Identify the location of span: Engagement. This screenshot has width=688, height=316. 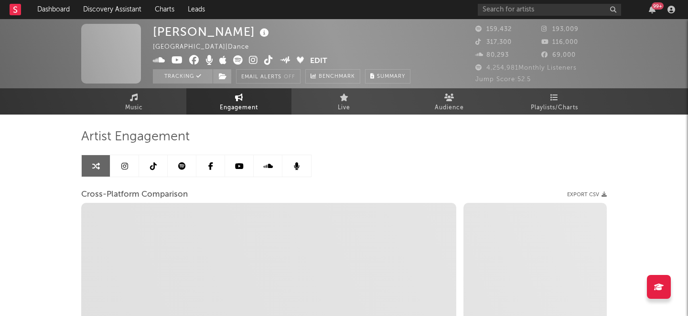
(239, 108).